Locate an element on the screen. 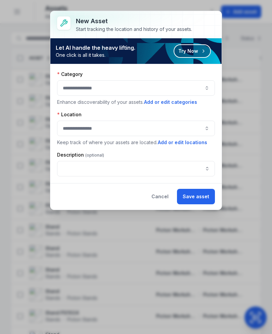  input: asset-add:description-label is located at coordinates (136, 168).